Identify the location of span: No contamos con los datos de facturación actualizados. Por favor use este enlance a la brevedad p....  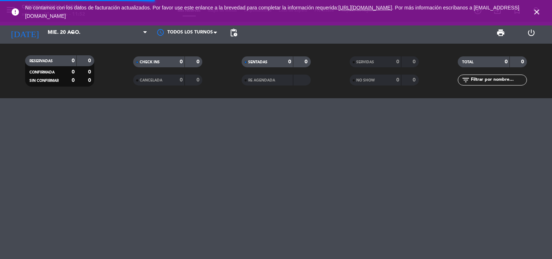
(272, 12).